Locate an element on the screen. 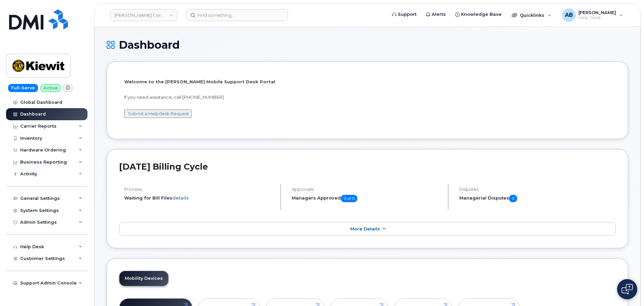 The height and width of the screenshot is (306, 644). a: Submit a Helpdesk Request is located at coordinates (159, 114).